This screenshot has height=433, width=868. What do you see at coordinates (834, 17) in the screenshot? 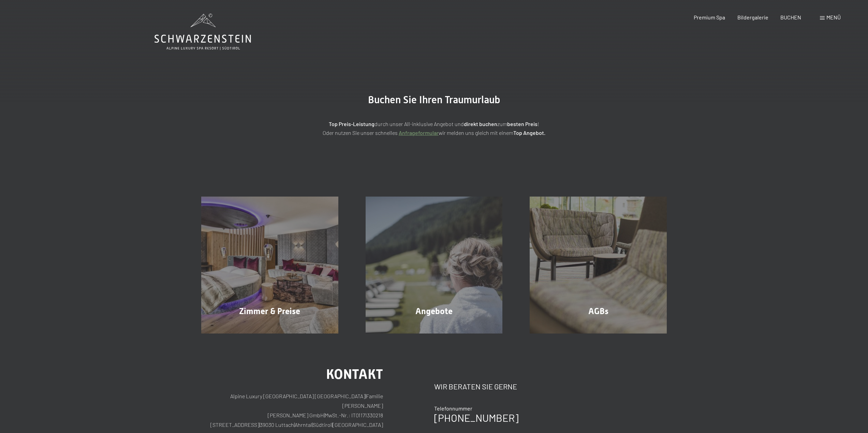
I see `span: Menü` at bounding box center [834, 17].